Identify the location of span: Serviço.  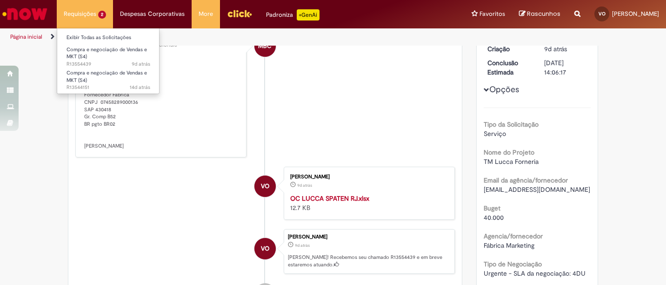
(495, 133).